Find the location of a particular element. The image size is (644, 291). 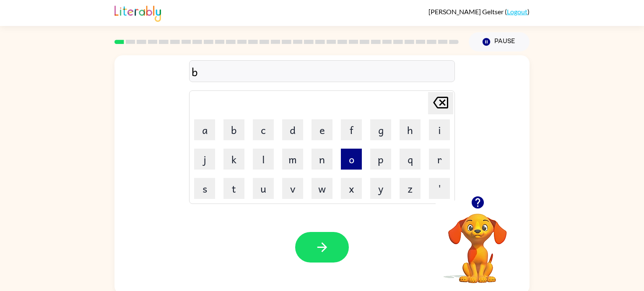

img: Literably is located at coordinates (138, 13).